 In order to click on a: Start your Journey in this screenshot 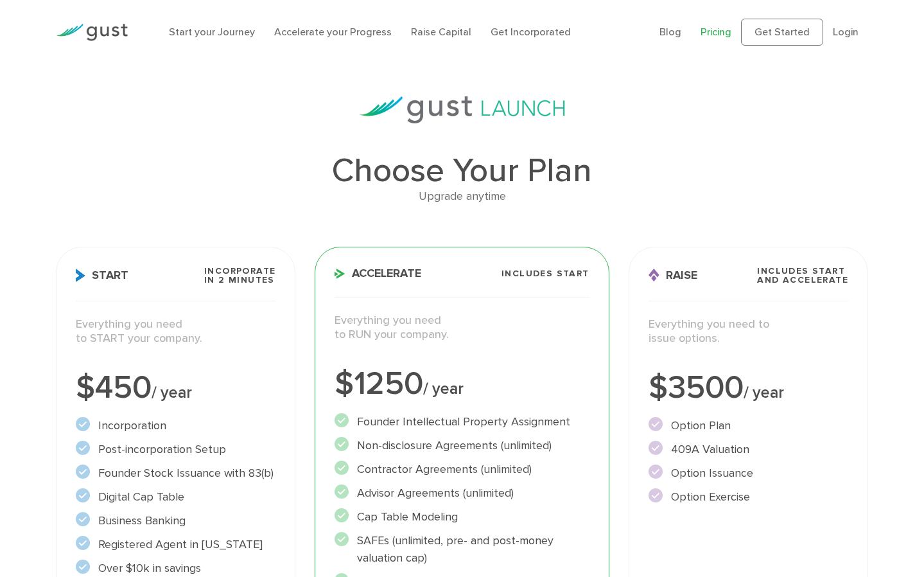, I will do `click(212, 31)`.